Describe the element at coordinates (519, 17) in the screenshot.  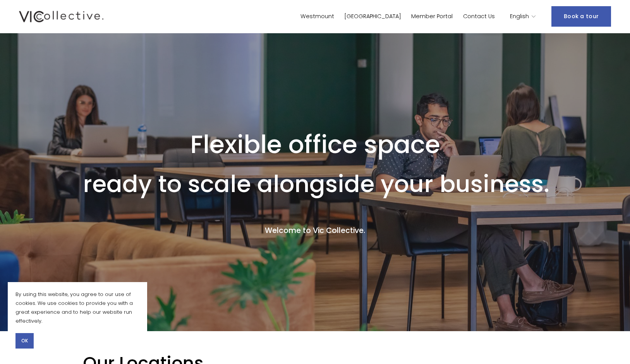
I see `span: English` at that location.